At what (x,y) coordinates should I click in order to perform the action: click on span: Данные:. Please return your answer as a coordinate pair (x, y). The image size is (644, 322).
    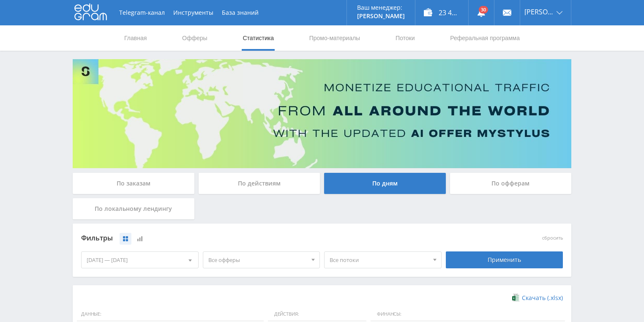
    Looking at the image, I should click on (171, 315).